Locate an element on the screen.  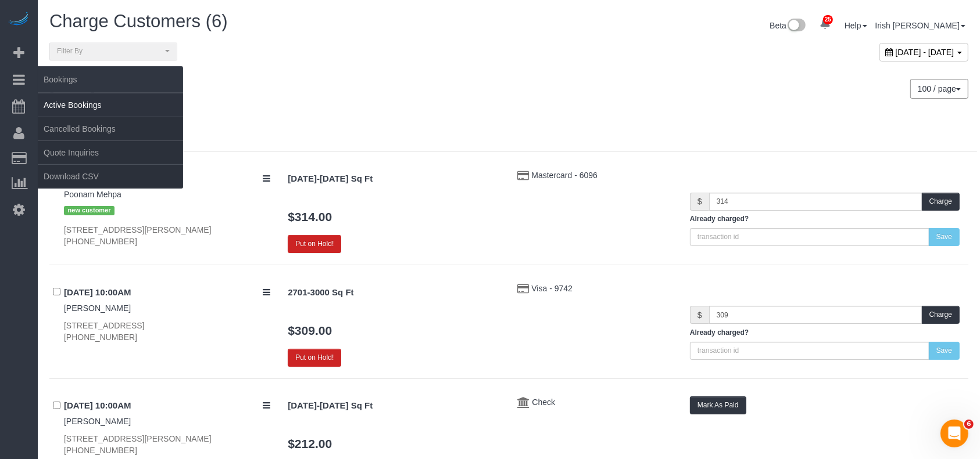
span: Bookings is located at coordinates (110, 80).